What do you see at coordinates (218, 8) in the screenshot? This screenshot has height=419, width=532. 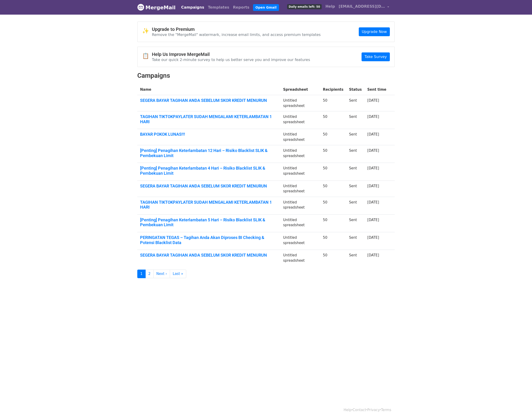 I see `a: Templates` at bounding box center [218, 8].